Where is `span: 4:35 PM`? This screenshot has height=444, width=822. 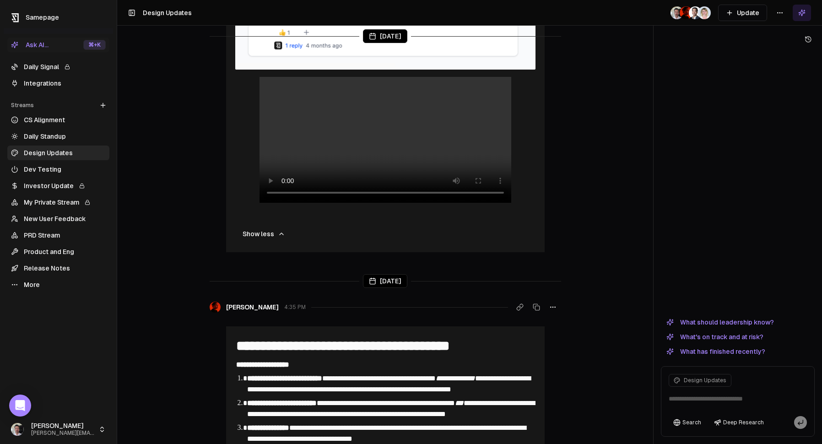 span: 4:35 PM is located at coordinates (295, 307).